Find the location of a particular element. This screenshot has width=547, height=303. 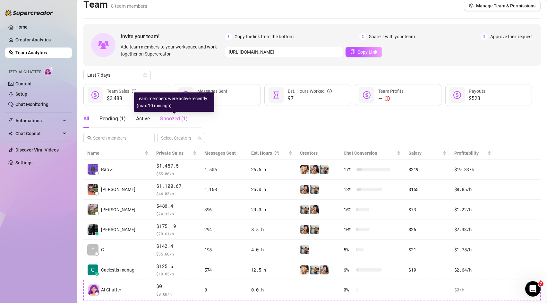

span: team is located at coordinates (200, 138).